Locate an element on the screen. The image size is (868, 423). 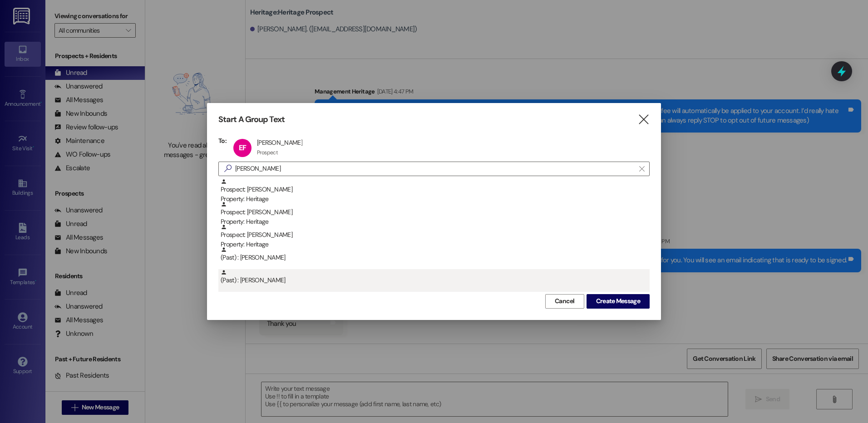
input: Search for any contact or apartment is located at coordinates (435, 169).